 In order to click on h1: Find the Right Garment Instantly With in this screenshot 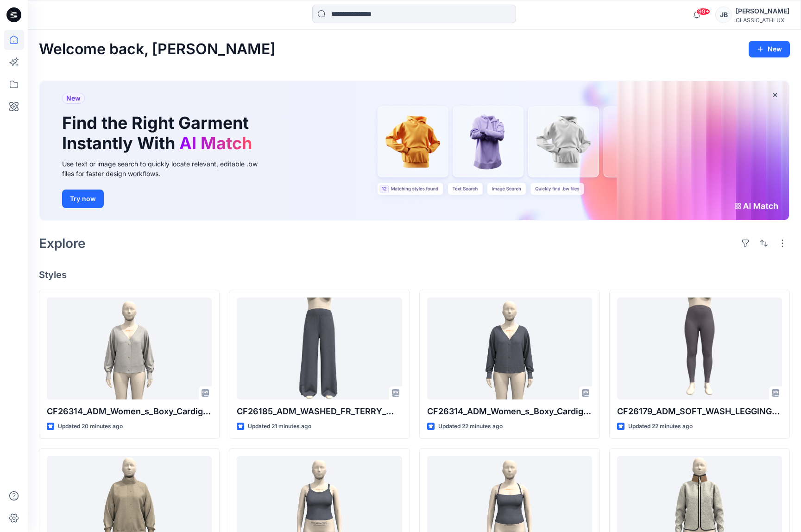, I will do `click(160, 133)`.